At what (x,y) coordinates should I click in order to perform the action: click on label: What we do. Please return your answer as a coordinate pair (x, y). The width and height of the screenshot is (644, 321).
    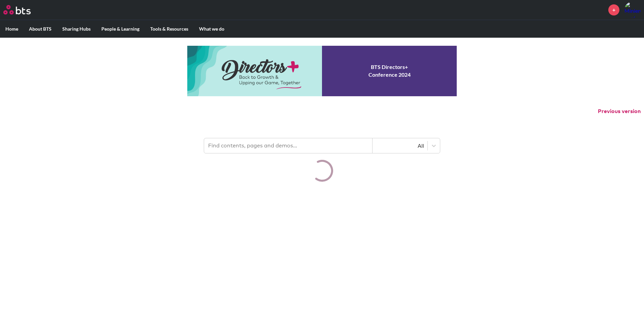
    Looking at the image, I should click on (212, 29).